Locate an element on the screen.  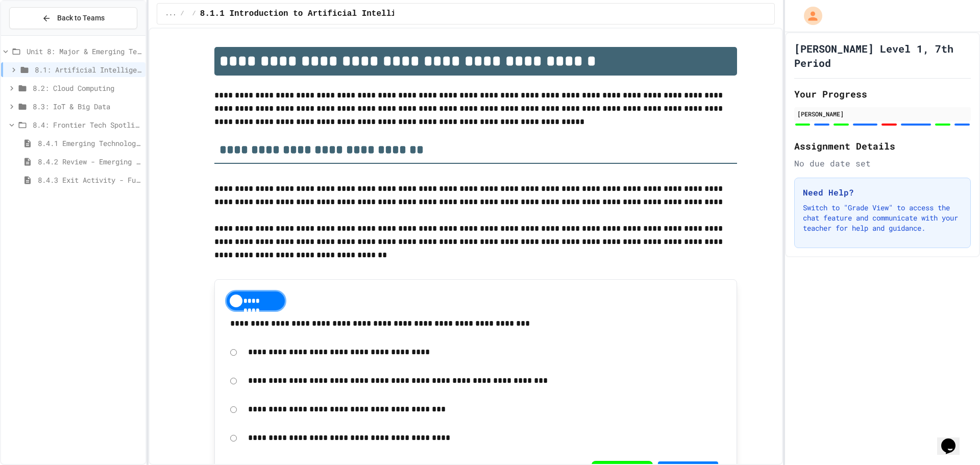
h2: Assignment Details is located at coordinates (883, 146).